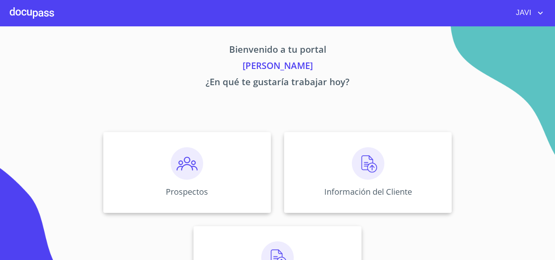  Describe the element at coordinates (187, 164) in the screenshot. I see `img: prospectos.png` at that location.